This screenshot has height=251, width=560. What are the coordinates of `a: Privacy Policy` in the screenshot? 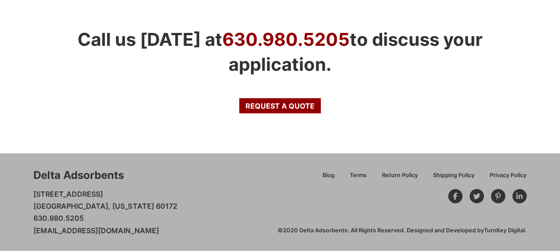 It's located at (504, 178).